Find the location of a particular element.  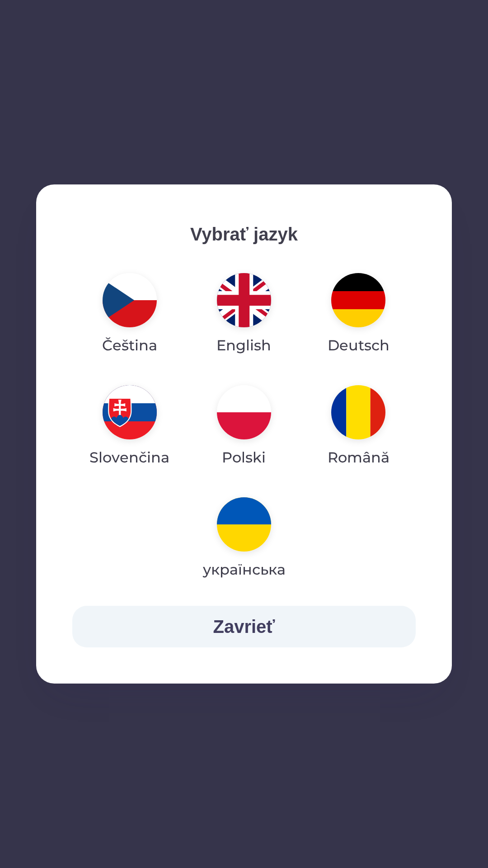

img: pl flag is located at coordinates (244, 412).